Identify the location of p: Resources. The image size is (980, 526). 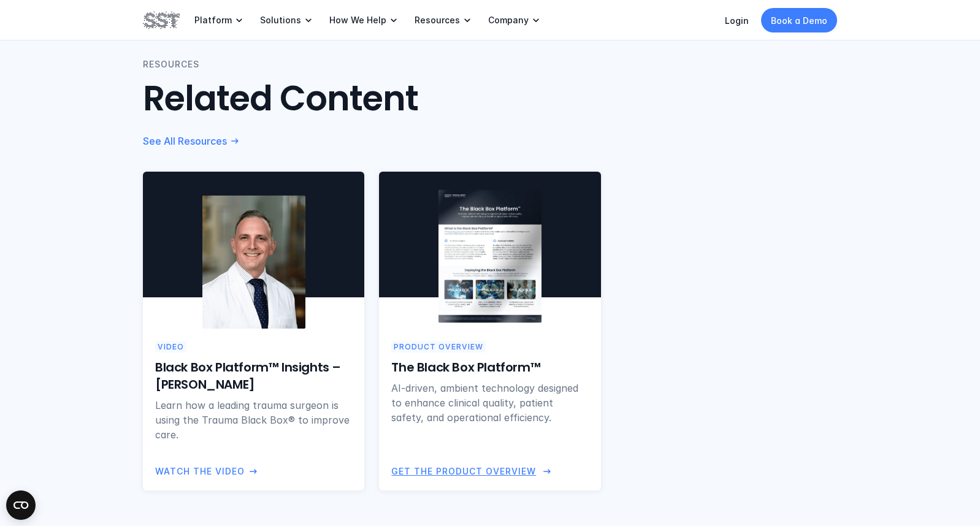
(437, 20).